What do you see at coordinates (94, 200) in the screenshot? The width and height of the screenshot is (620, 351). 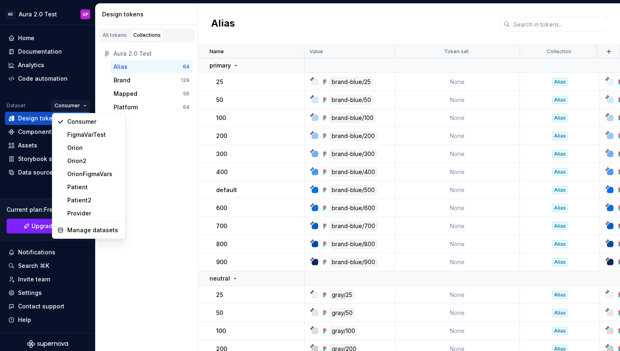 I see `div: Patient2` at bounding box center [94, 200].